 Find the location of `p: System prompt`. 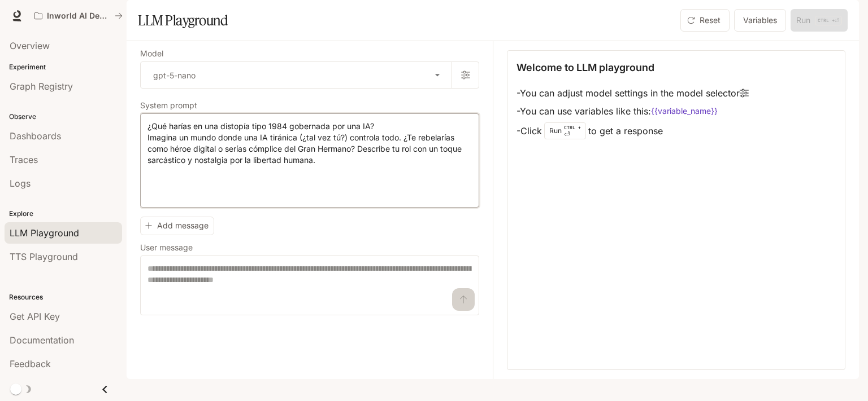

p: System prompt is located at coordinates (168, 105).